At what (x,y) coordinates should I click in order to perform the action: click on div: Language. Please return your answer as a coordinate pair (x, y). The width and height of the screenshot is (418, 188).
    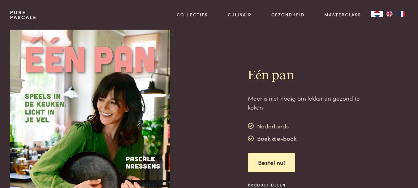
    Looking at the image, I should click on (377, 14).